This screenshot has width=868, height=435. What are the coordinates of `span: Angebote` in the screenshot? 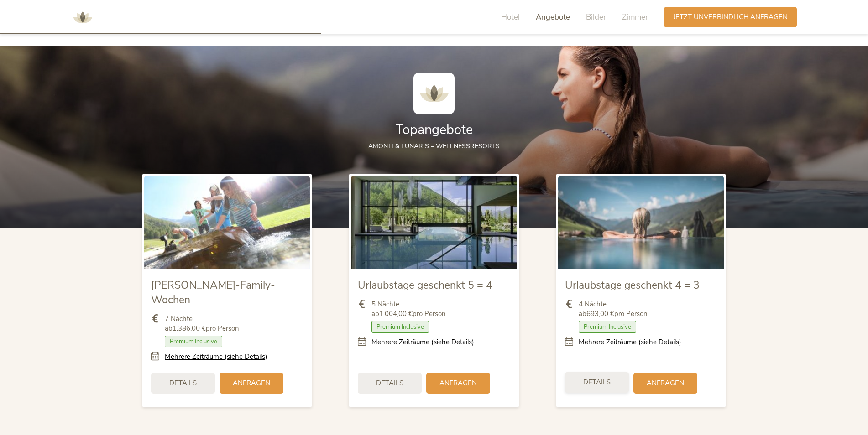 It's located at (553, 17).